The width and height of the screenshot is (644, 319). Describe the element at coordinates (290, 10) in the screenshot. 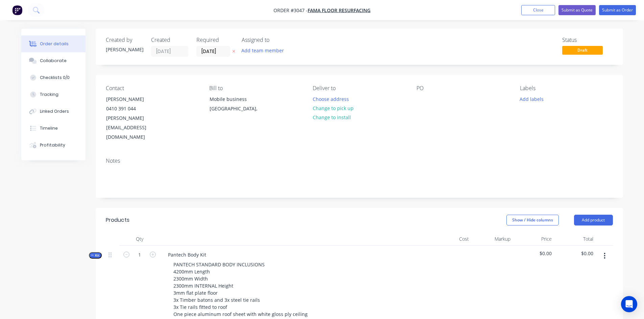

I see `span: Order #3047 -` at that location.